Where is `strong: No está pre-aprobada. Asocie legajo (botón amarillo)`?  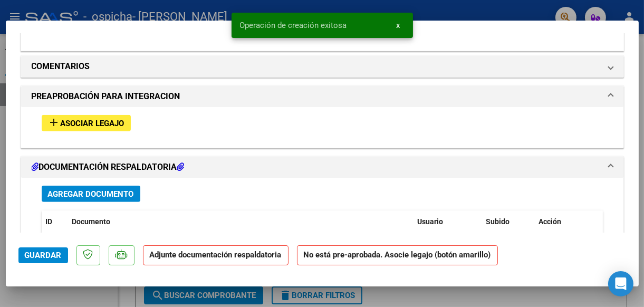 strong: No está pre-aprobada. Asocie legajo (botón amarillo) is located at coordinates (397, 255).